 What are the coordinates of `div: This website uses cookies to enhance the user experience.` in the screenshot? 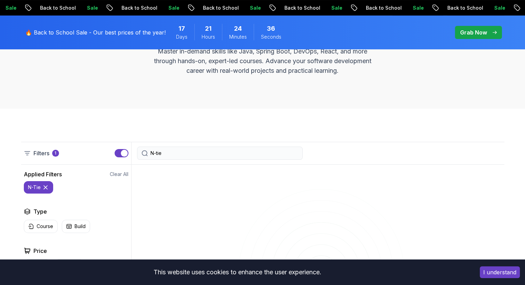 It's located at (237, 273).